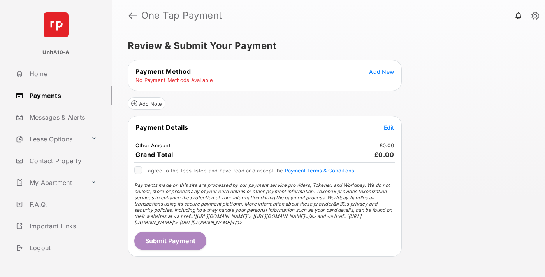  What do you see at coordinates (182, 16) in the screenshot?
I see `strong: One Tap Payment` at bounding box center [182, 16].